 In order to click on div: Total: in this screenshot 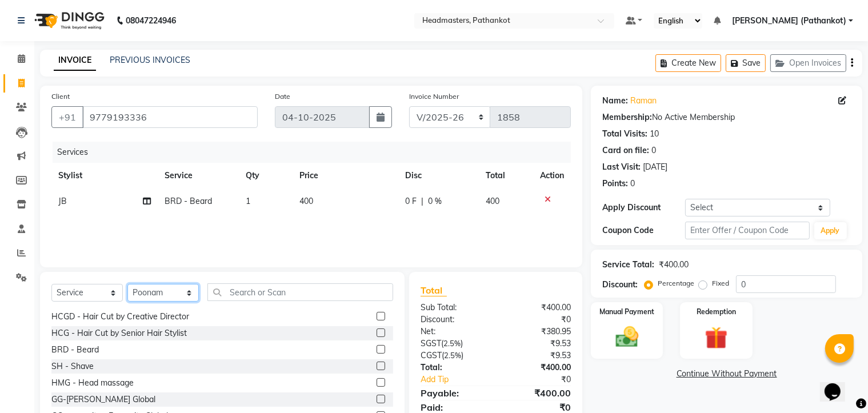, I will do `click(454, 367)`.